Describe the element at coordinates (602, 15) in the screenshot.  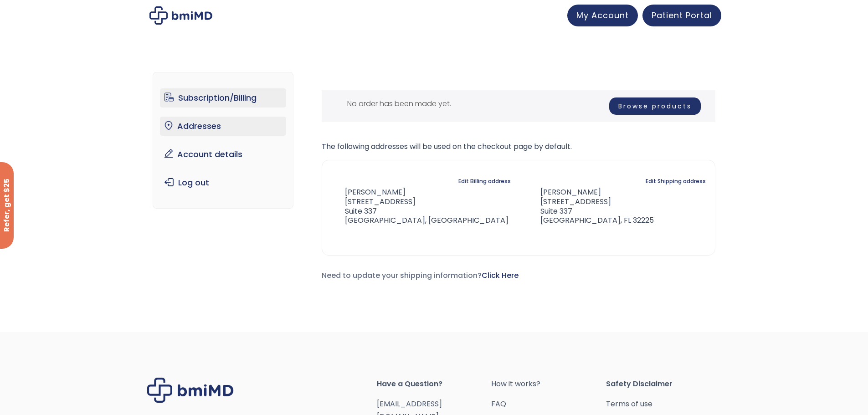
I see `a: My Account` at that location.